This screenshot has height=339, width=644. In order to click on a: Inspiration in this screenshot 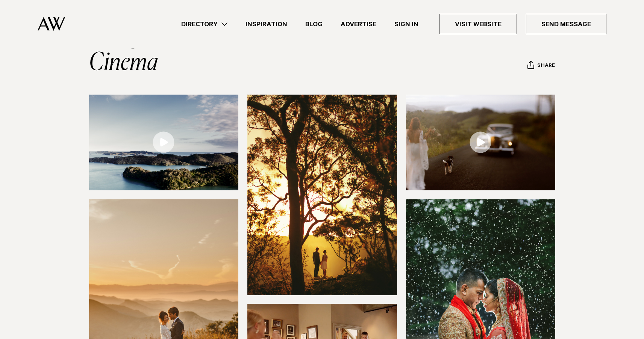, I will do `click(266, 24)`.